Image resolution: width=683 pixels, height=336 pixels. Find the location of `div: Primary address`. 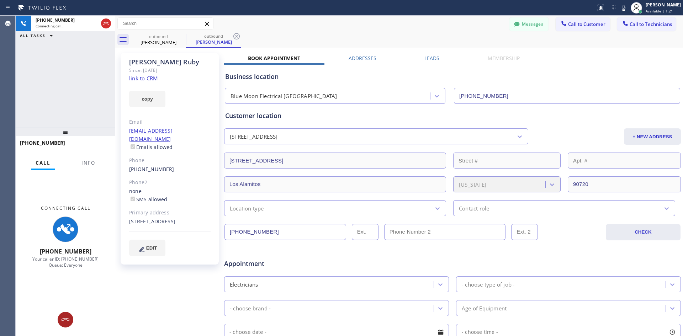

div: Primary address is located at coordinates (170, 213).